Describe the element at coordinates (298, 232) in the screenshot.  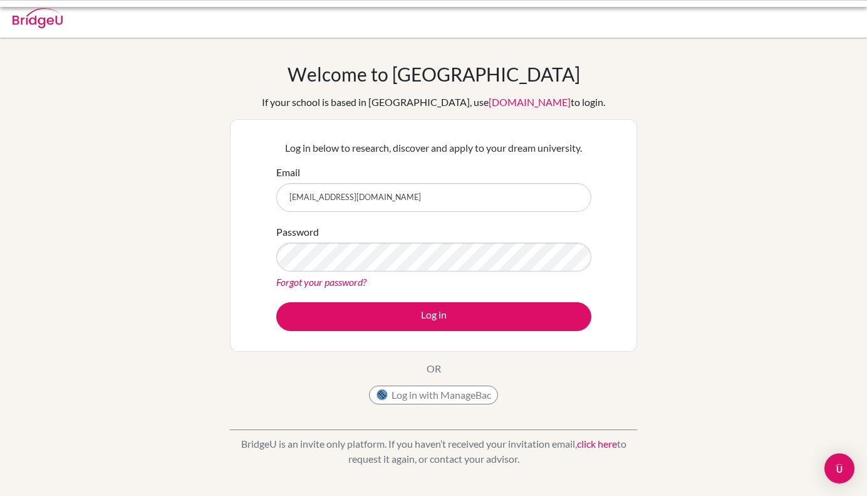
I see `label: Password` at that location.